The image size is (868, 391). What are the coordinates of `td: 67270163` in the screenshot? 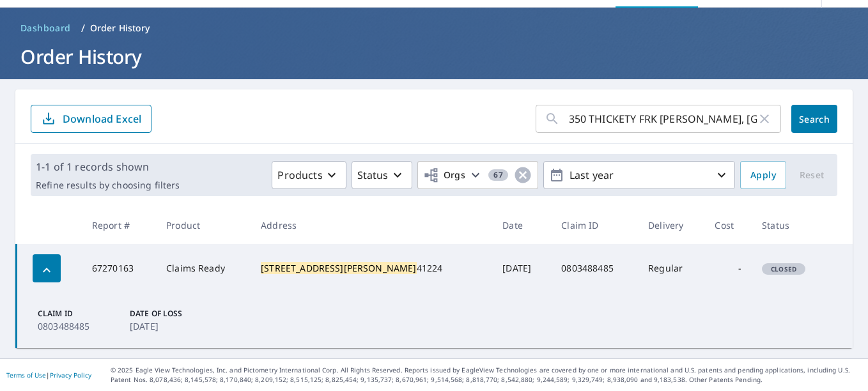 It's located at (119, 268).